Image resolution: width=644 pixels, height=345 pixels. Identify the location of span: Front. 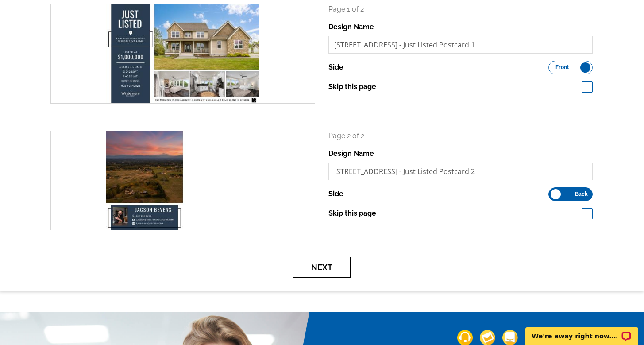
(562, 68).